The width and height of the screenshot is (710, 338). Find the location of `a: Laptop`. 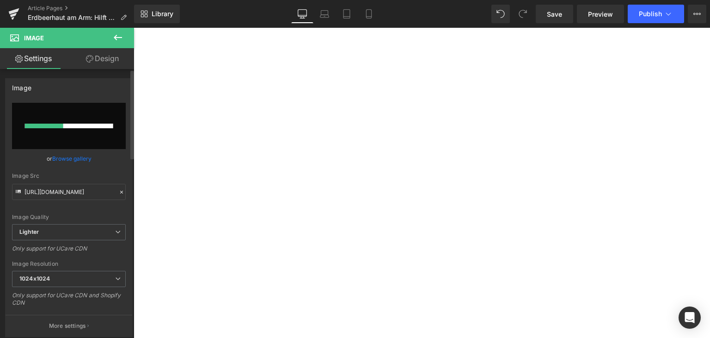

a: Laptop is located at coordinates (325, 14).